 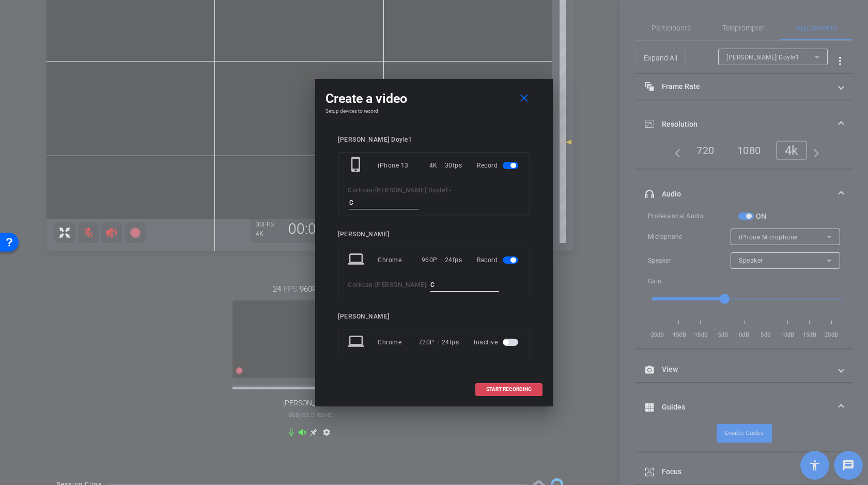 What do you see at coordinates (497, 342) in the screenshot?
I see `div: Inactive` at bounding box center [497, 342].